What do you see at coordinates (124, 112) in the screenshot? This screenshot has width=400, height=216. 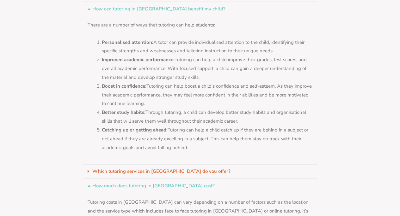 I see `b: Better study habits:` at bounding box center [124, 112].